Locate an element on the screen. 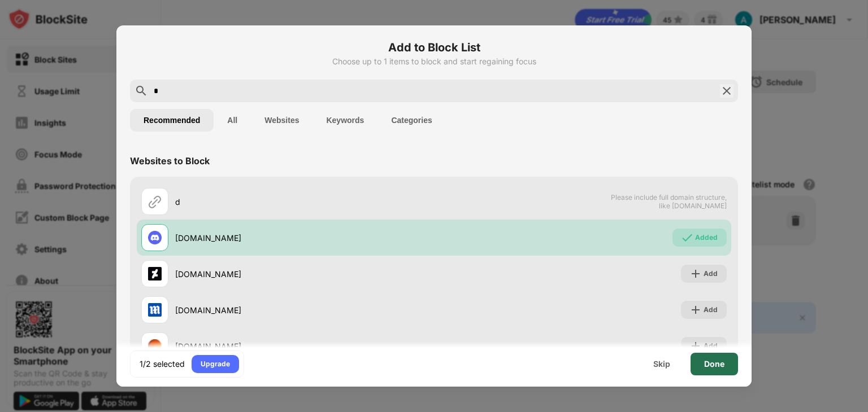 The height and width of the screenshot is (412, 868). div: Added is located at coordinates (706, 238).